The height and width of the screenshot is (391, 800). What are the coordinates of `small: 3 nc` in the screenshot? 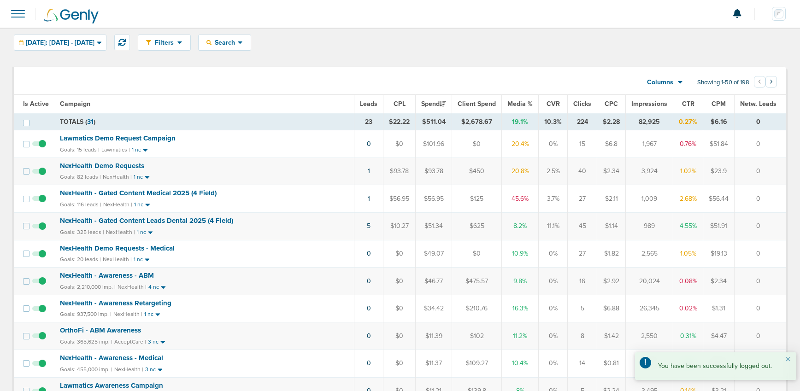 It's located at (150, 369).